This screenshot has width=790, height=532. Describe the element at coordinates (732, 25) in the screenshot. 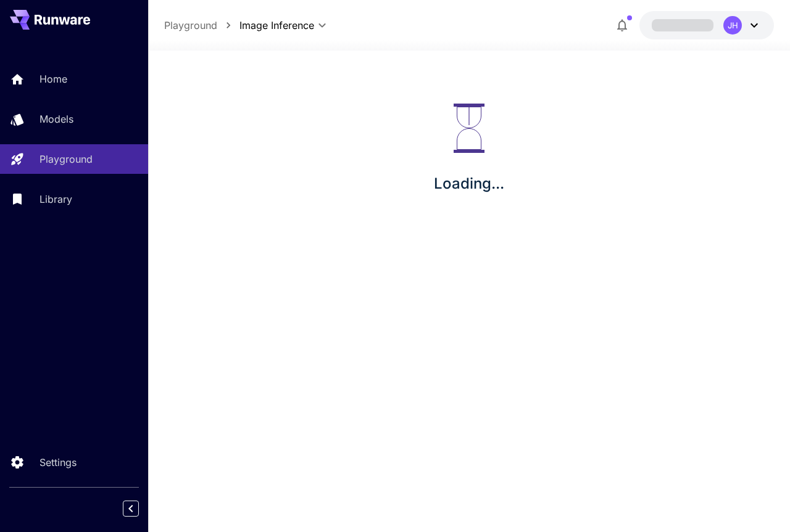

I see `div: JH` at that location.